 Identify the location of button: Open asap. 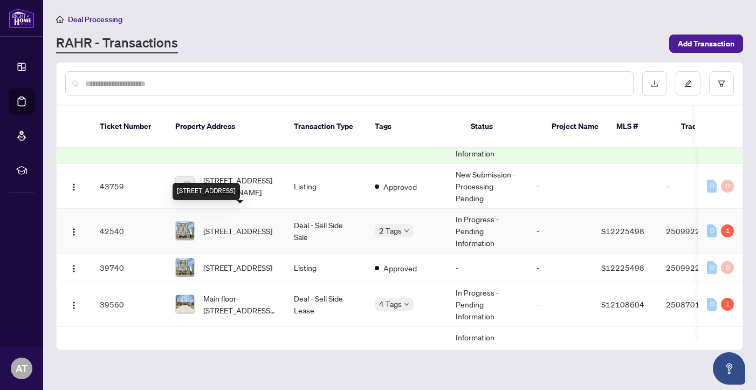
(729, 368).